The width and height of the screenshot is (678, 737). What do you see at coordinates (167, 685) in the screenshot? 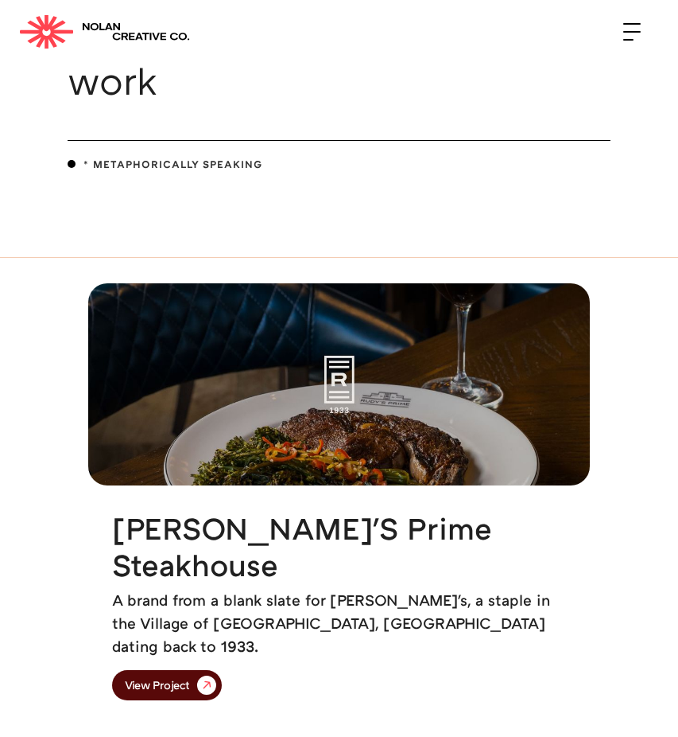
I see `a: View Project` at bounding box center [167, 685].